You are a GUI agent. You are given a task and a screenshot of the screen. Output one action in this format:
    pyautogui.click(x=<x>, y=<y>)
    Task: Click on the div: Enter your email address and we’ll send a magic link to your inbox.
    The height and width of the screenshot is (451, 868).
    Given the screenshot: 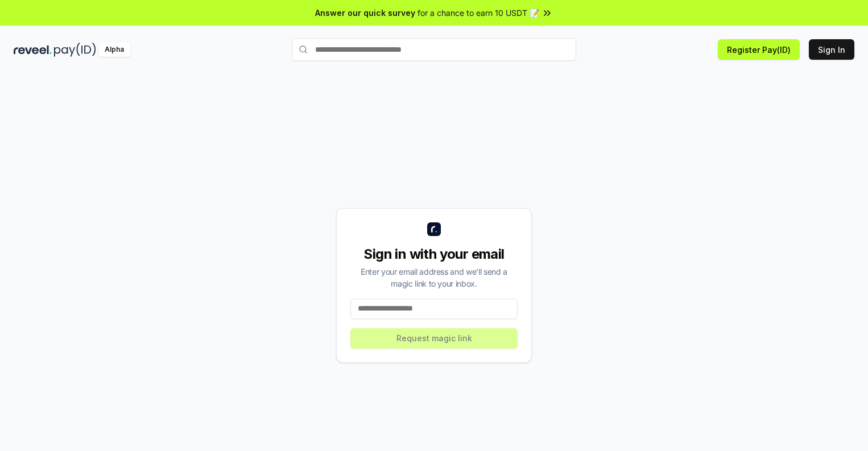 What is the action you would take?
    pyautogui.click(x=434, y=277)
    